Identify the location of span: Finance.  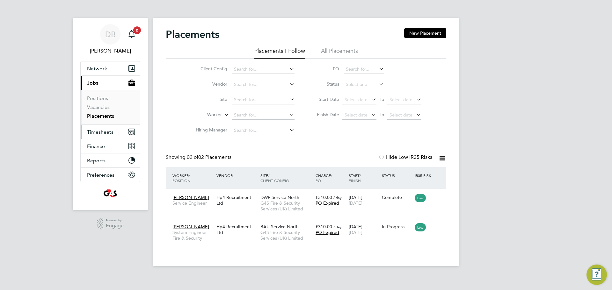
(96, 146).